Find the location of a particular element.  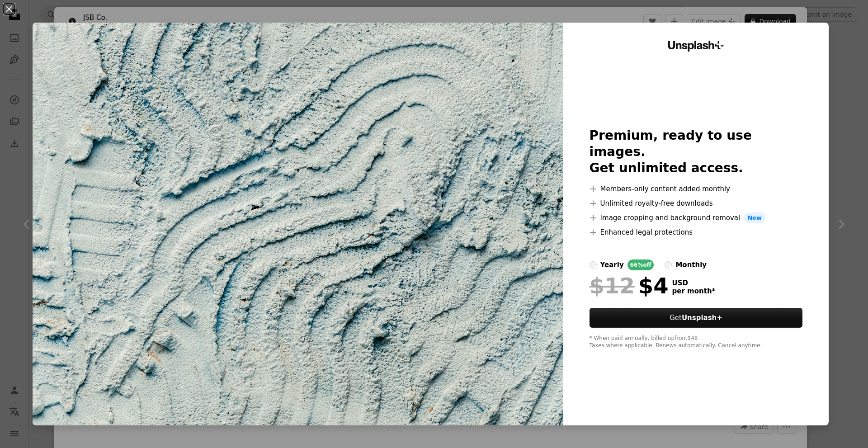

div: yearly is located at coordinates (612, 265).